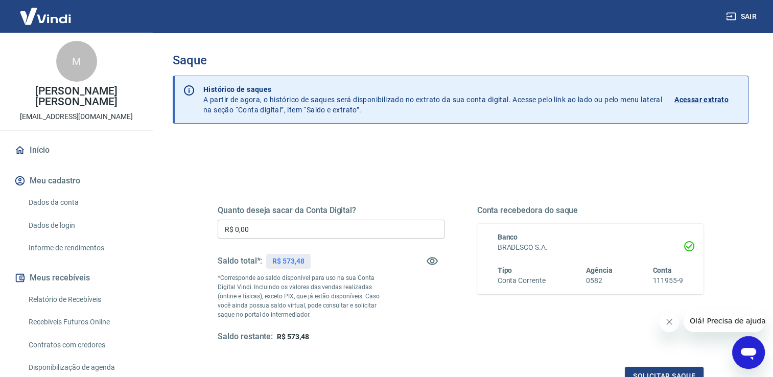  Describe the element at coordinates (508, 237) in the screenshot. I see `span: Banco` at that location.